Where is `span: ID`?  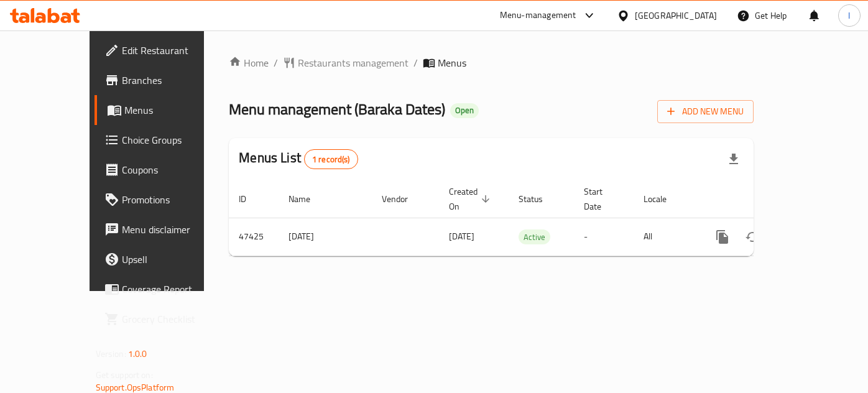
span: ID is located at coordinates (251, 199).